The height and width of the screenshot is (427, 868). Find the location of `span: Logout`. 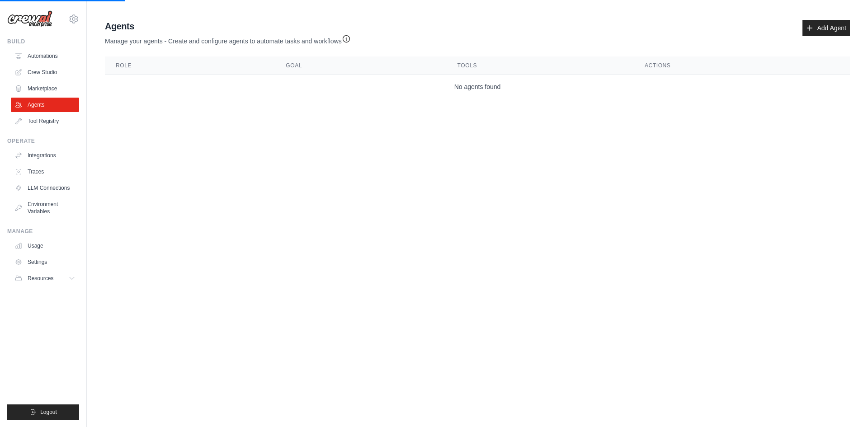

span: Logout is located at coordinates (49, 412).